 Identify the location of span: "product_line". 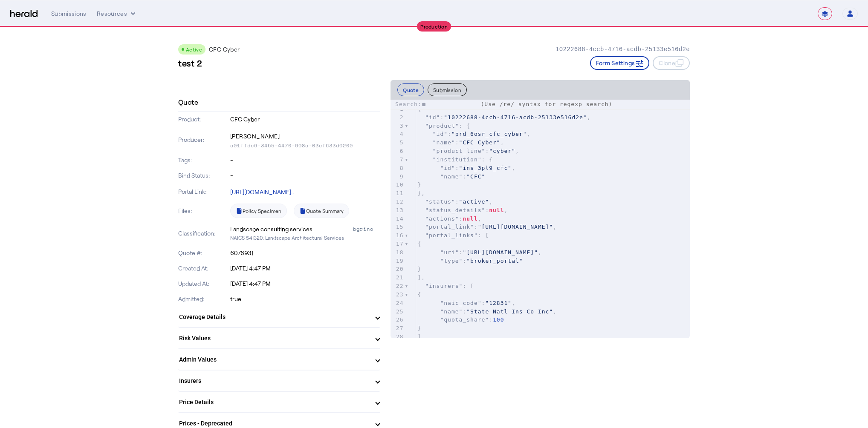
(459, 150).